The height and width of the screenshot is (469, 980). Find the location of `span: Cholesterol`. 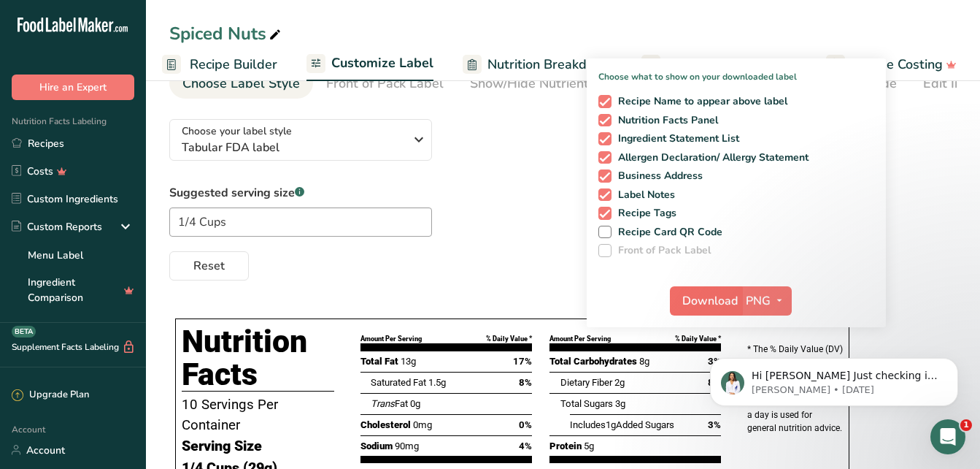

span: Cholesterol is located at coordinates (385, 424).